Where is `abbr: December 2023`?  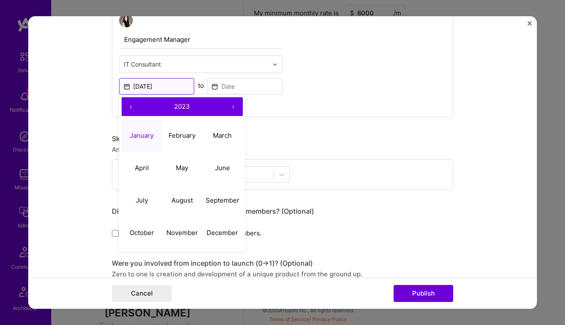 abbr: December 2023 is located at coordinates (223, 232).